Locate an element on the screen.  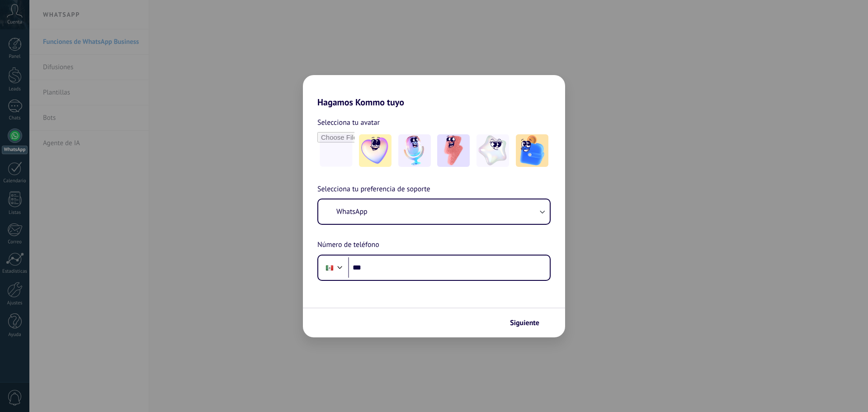
span: WhatsApp is located at coordinates (352, 212).